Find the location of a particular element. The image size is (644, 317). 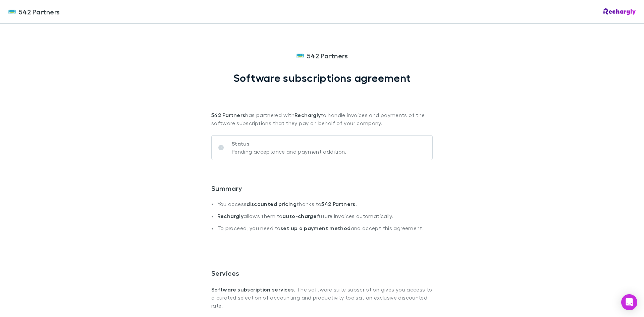

strong: set up a payment method is located at coordinates (315, 228).